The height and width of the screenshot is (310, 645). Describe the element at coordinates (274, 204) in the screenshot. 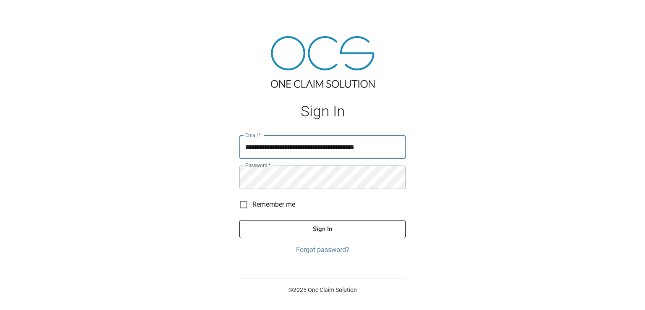

I see `span: Remember me` at that location.